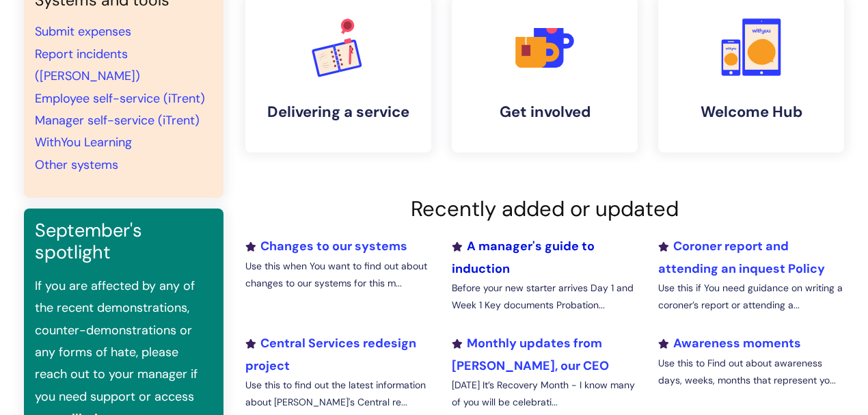  What do you see at coordinates (124, 241) in the screenshot?
I see `h3: September's spotlight` at bounding box center [124, 241].